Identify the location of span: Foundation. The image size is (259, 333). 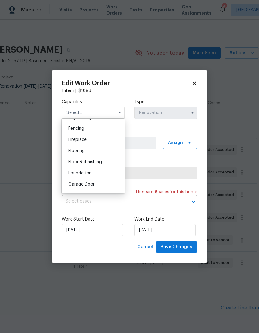
(80, 173).